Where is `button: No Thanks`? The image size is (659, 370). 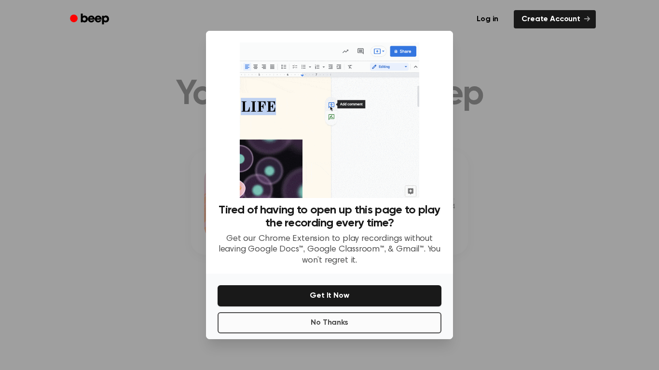
button: No Thanks is located at coordinates (329, 323).